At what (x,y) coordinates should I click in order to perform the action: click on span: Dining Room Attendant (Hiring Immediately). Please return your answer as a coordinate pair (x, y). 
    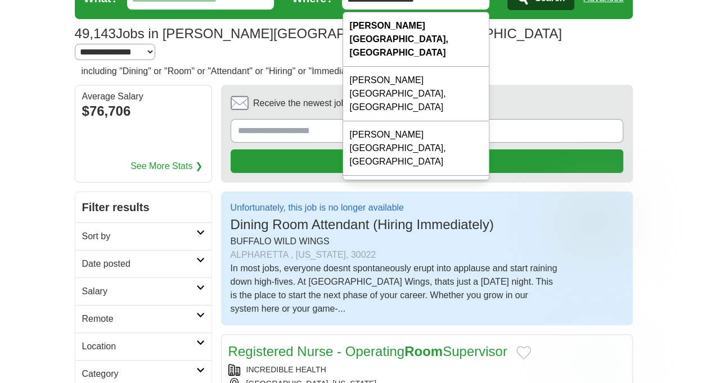
    Looking at the image, I should click on (362, 224).